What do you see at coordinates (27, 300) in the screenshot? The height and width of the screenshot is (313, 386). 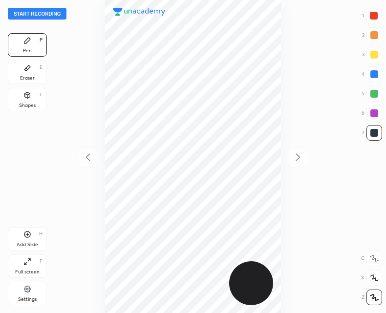 I see `div: Settings` at bounding box center [27, 300].